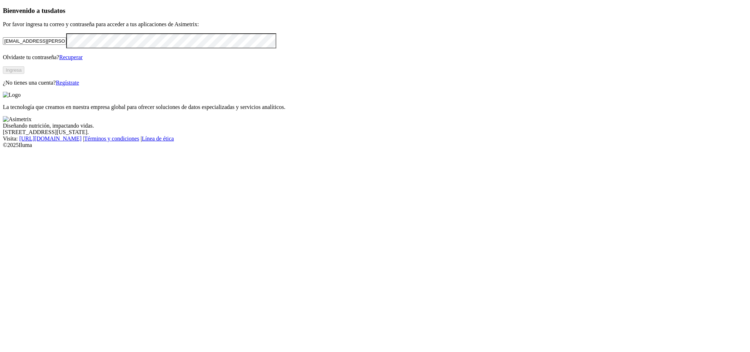 This screenshot has height=352, width=750. Describe the element at coordinates (375, 107) in the screenshot. I see `p: La tecnología que creamos en nuestra empresa global para ofrecer soluciones de datos especializad...` at that location.